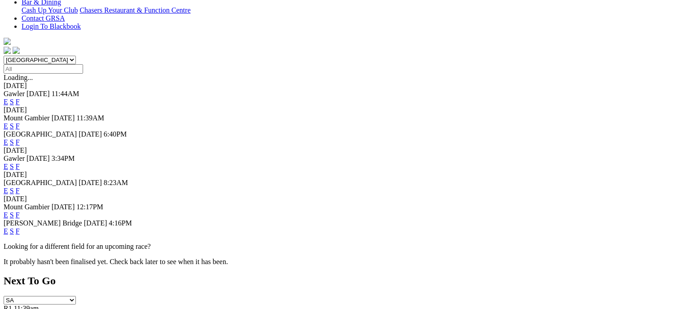  What do you see at coordinates (43, 69) in the screenshot?
I see `input: Select date` at bounding box center [43, 69].